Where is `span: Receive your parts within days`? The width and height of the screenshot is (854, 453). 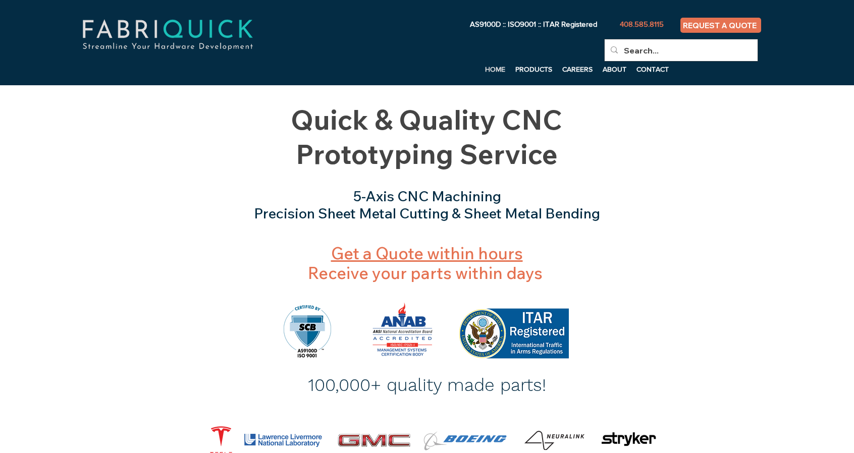
span: Receive your parts within days is located at coordinates (425, 263).